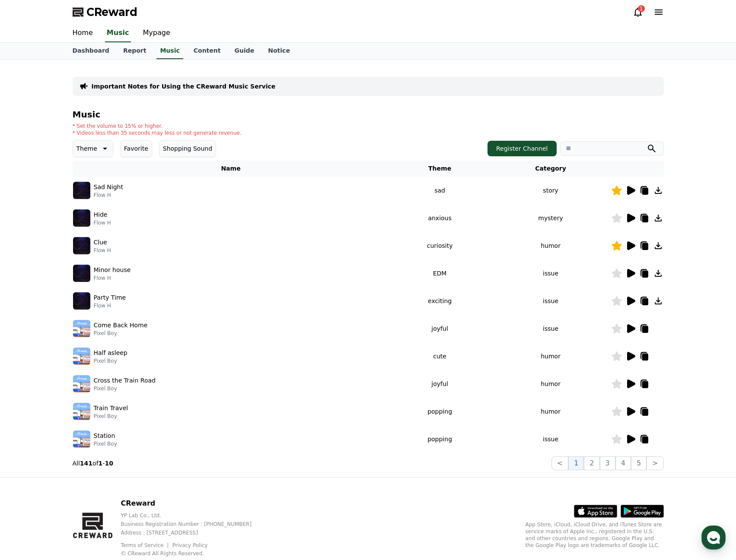 The width and height of the screenshot is (736, 560). What do you see at coordinates (550, 168) in the screenshot?
I see `th: Category` at bounding box center [550, 168].